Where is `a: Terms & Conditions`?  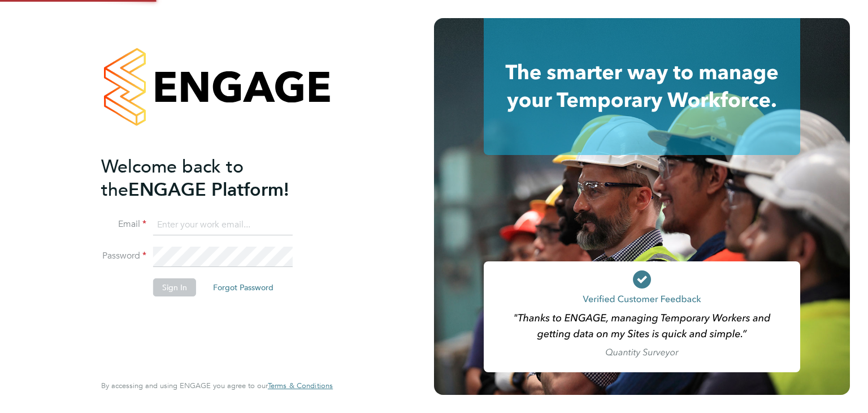
a: Terms & Conditions is located at coordinates (300, 385).